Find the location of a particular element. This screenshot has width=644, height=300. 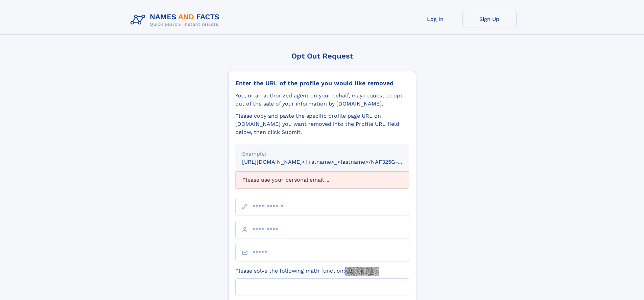

a: Sign Up is located at coordinates (489, 19).